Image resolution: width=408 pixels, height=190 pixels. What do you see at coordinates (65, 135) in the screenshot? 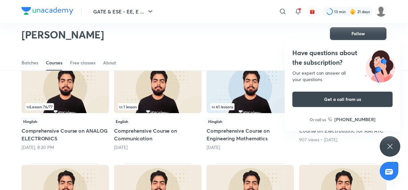
I see `h5: Comprehensive Course on ANALOG ELECTRONICS` at bounding box center [65, 135].